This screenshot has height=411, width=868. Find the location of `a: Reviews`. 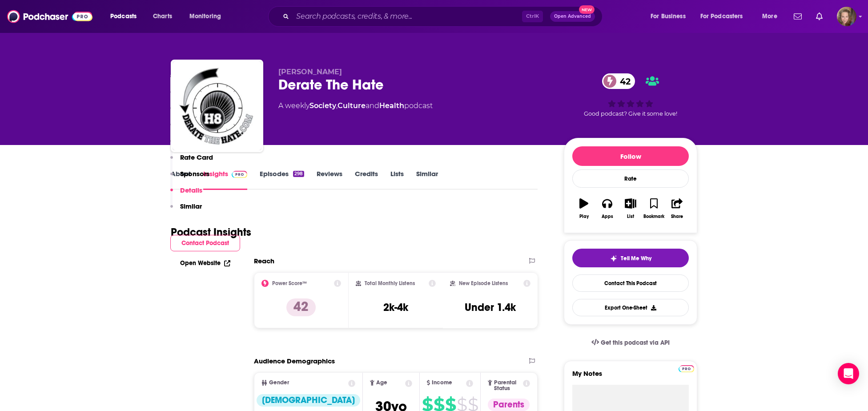

a: Reviews is located at coordinates (330, 180).